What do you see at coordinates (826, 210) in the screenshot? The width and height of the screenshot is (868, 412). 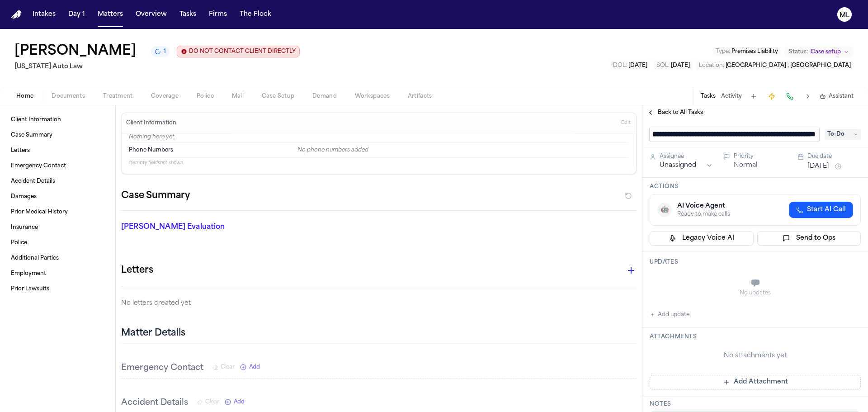 I see `span: Start AI Call` at bounding box center [826, 210].